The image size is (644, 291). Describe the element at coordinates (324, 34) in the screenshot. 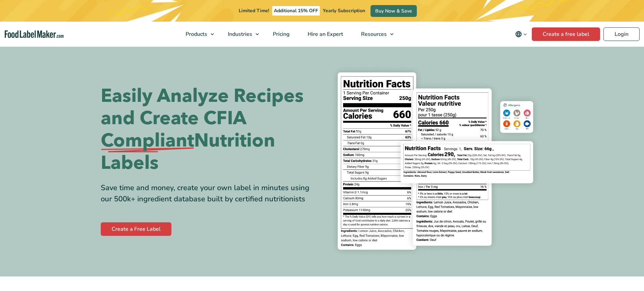

I see `a: Hire an Expert` at that location.